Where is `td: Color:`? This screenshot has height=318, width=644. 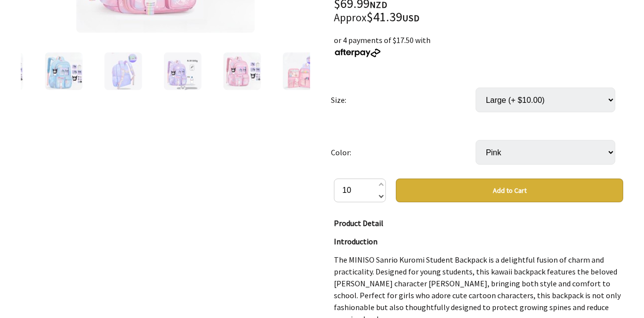
td: Color: is located at coordinates (403, 153).